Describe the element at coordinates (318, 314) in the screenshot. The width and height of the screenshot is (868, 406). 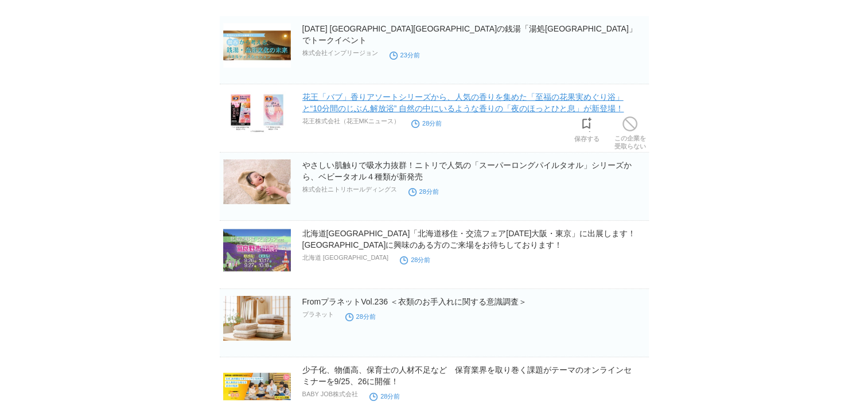
I see `p: プラネット` at that location.